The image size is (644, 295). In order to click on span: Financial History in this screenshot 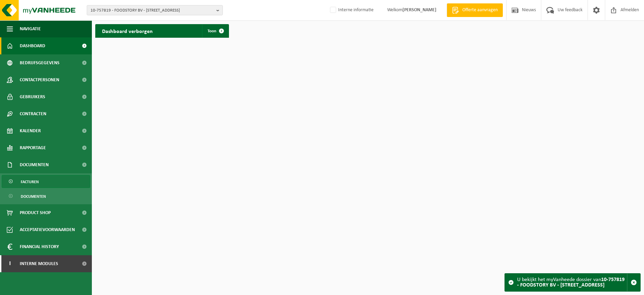, I will do `click(39, 247)`.